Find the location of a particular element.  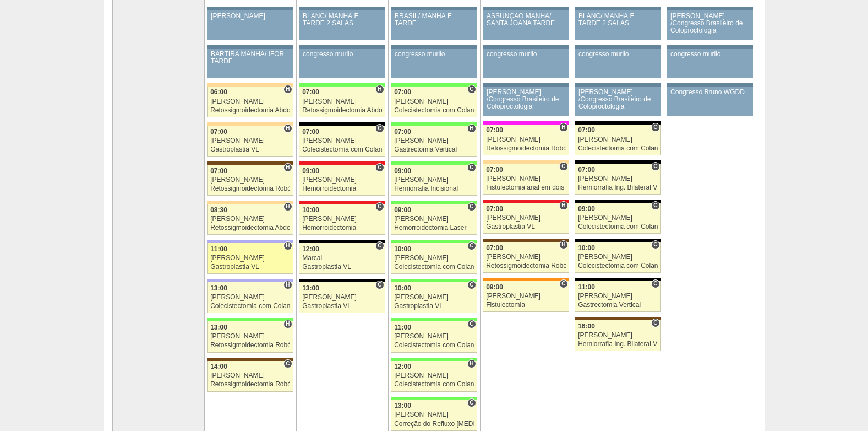

span: 06:00 is located at coordinates (218, 92).